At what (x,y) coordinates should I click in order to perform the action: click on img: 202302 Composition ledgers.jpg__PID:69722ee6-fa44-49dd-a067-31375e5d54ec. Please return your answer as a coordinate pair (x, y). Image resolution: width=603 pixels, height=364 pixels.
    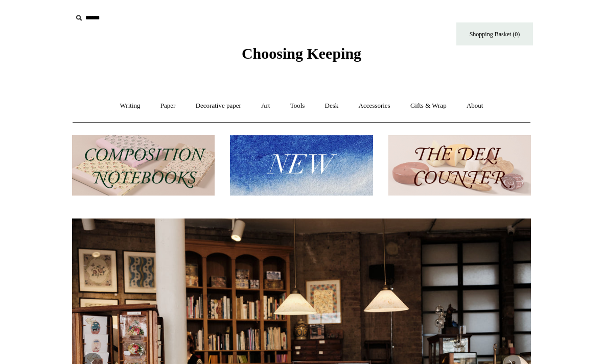
    Looking at the image, I should click on (143, 166).